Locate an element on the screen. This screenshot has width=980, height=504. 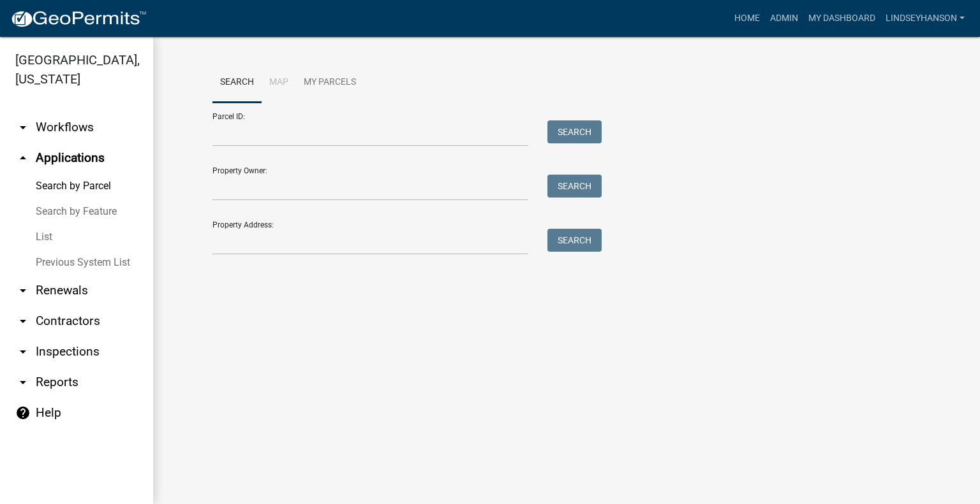
a: My Dashboard is located at coordinates (841, 18).